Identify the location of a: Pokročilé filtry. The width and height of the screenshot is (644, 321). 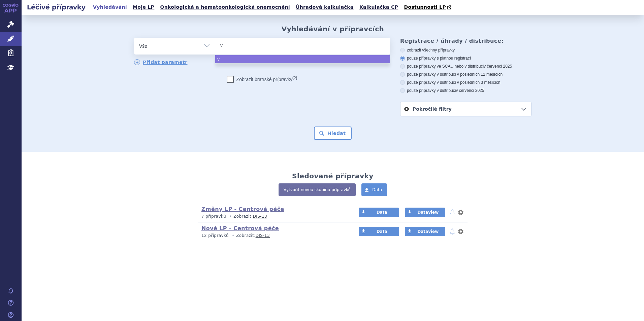
(466, 109).